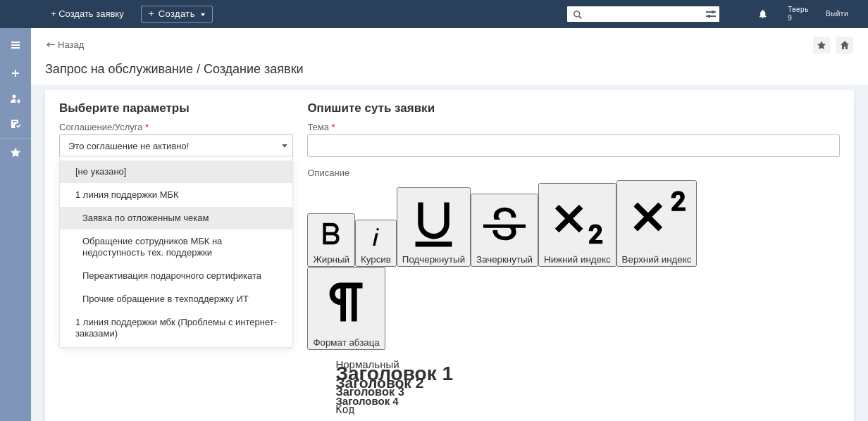 This screenshot has height=421, width=868. What do you see at coordinates (434, 227) in the screenshot?
I see `button: Подчеркнутый` at bounding box center [434, 227].